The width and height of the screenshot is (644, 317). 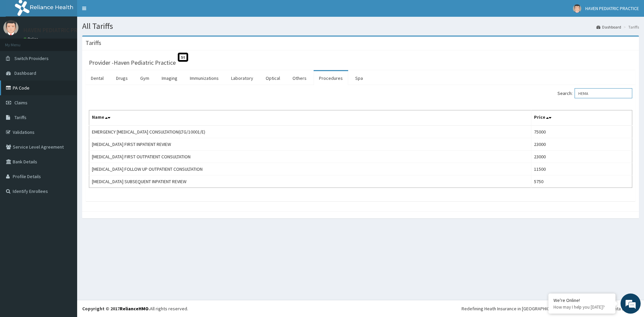 I want to click on a: RelianceHMO, so click(x=134, y=308).